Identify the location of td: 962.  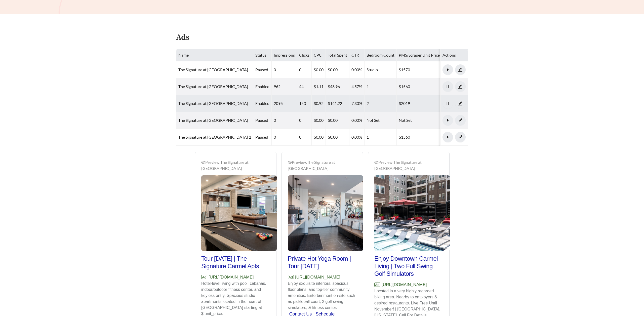
(284, 87).